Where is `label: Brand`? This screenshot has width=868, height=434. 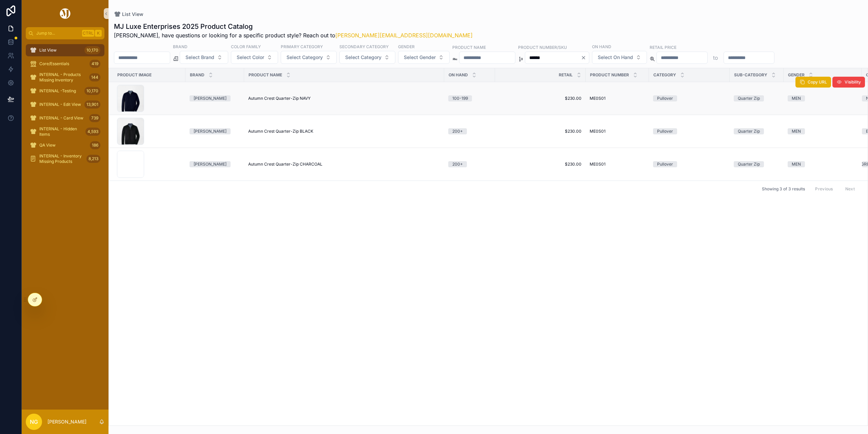 label: Brand is located at coordinates (180, 47).